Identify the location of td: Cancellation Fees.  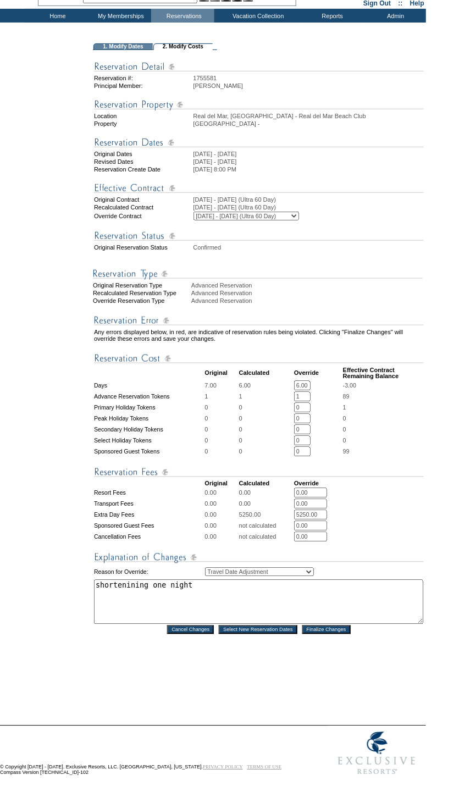
(149, 537).